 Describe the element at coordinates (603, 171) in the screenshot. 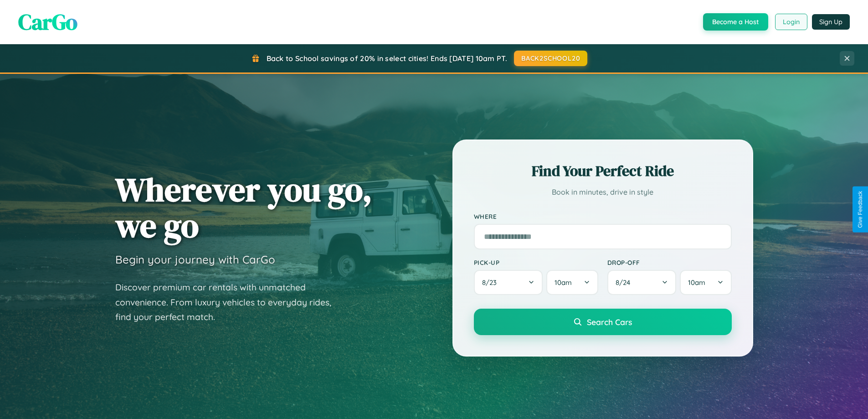

I see `h2: Find Your Perfect Ride` at that location.